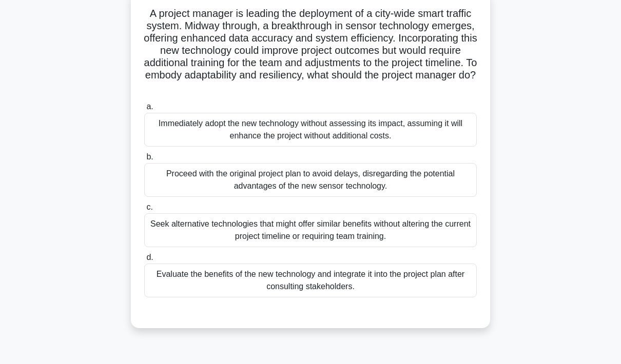 The image size is (621, 364). What do you see at coordinates (311, 180) in the screenshot?
I see `div: Proceed with the original project plan to avoid delays, disregarding the potential advantages of ...` at bounding box center [311, 180].